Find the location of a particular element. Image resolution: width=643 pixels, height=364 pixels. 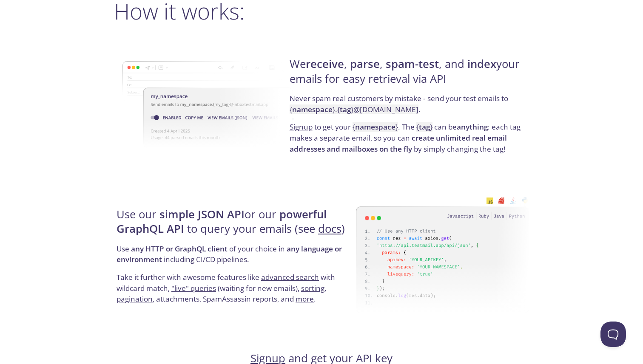

p: Use of your choice in including CI/CD pipelines. is located at coordinates (235, 257).